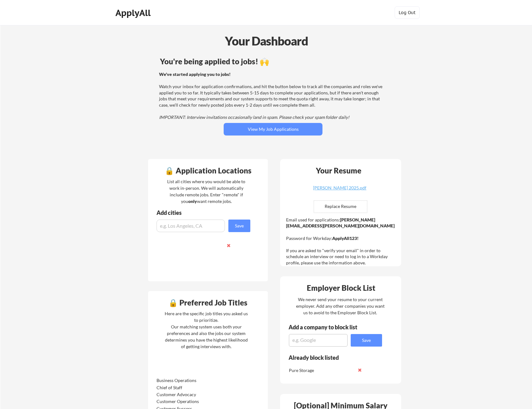 This screenshot has height=409, width=532. Describe the element at coordinates (338, 171) in the screenshot. I see `div: Your Resume` at that location.